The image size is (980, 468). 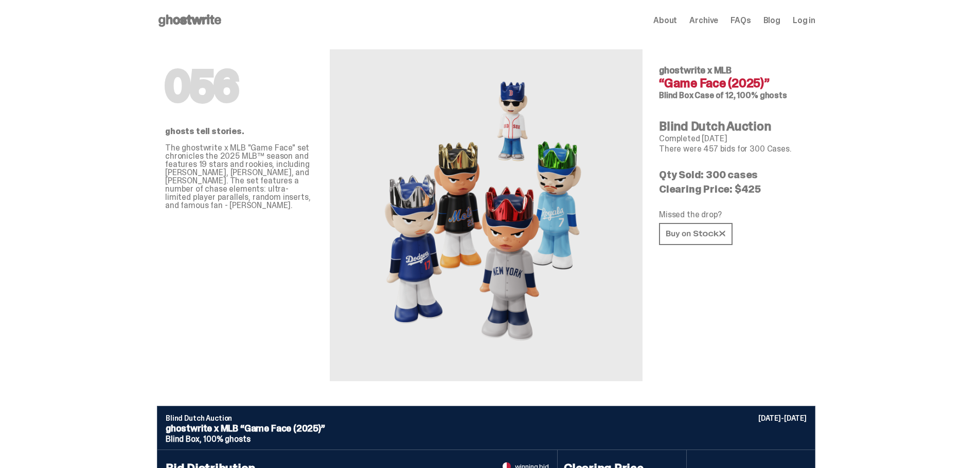 I want to click on p: Qty Sold: 300 cases, so click(x=732, y=175).